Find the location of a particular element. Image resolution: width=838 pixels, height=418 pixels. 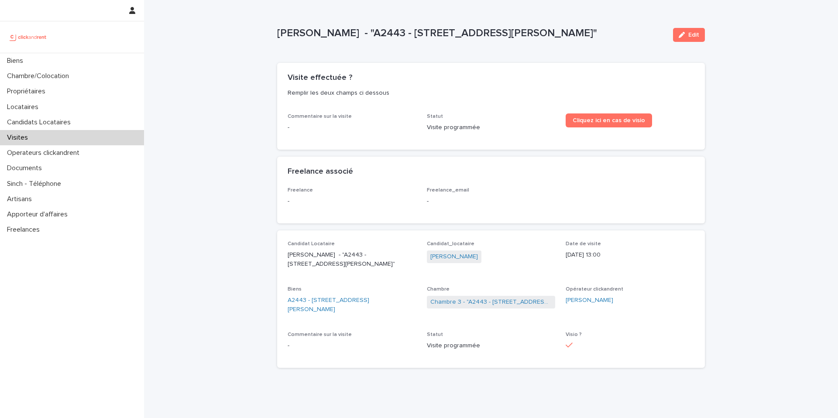

p: Locataires is located at coordinates (24, 107).